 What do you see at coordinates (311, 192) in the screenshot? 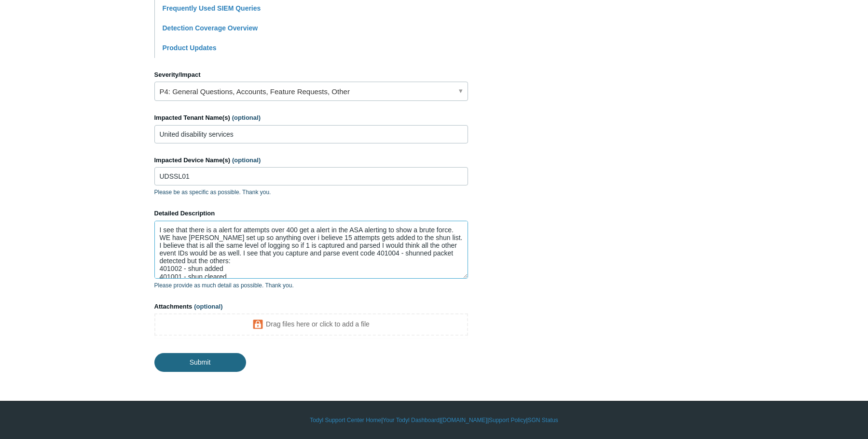
I see `p: Please be as specific as possible. Thank you.` at bounding box center [311, 192].